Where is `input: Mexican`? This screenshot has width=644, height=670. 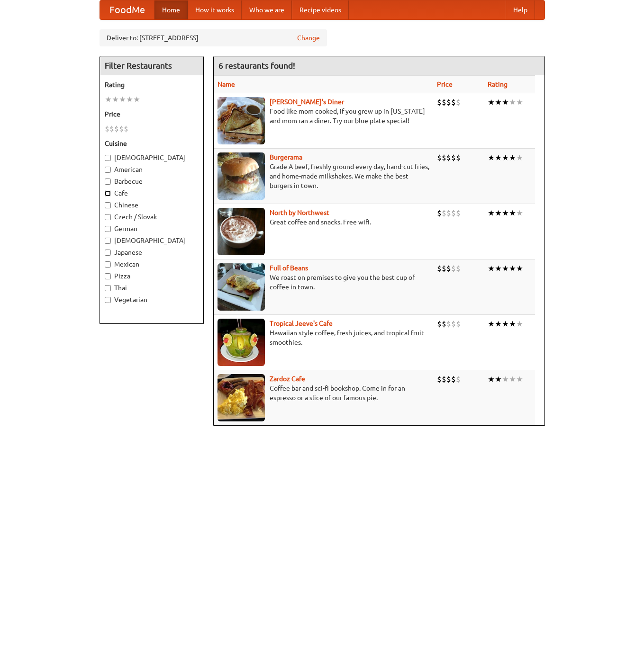
input: Mexican is located at coordinates (108, 264).